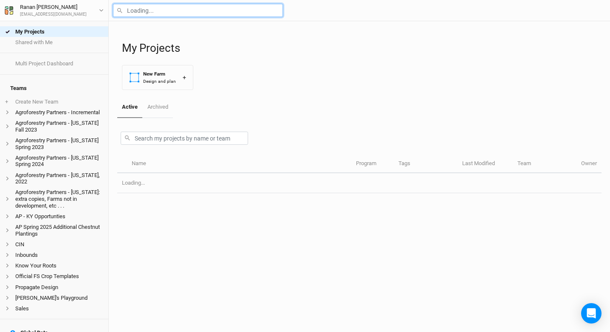  Describe the element at coordinates (589, 164) in the screenshot. I see `th: Owner` at that location.